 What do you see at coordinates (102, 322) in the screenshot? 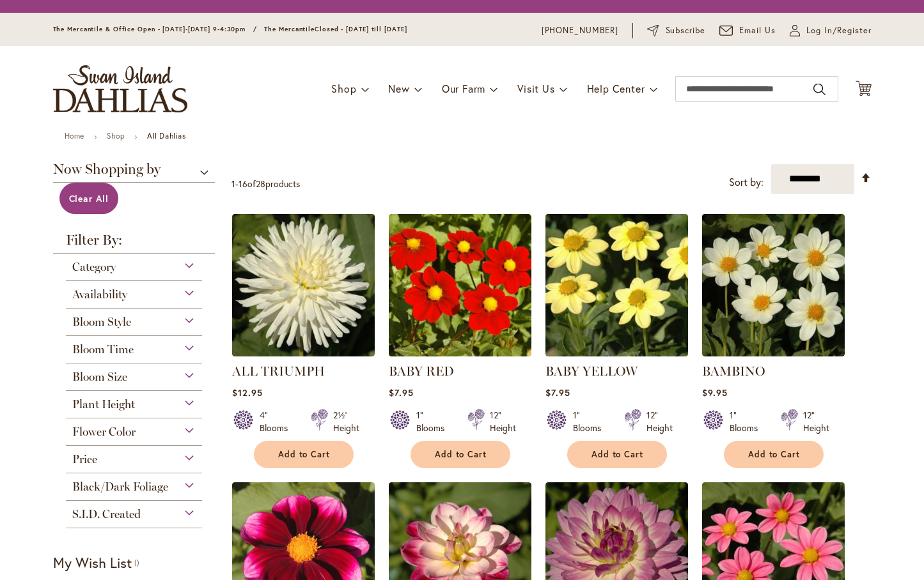
I see `span: Bloom Style` at bounding box center [102, 322].